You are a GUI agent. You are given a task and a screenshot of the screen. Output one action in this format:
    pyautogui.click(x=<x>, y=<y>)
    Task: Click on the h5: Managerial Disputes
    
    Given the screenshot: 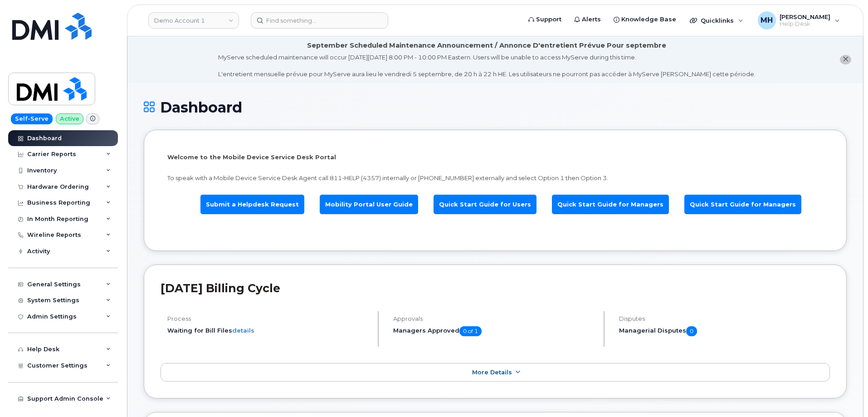 What is the action you would take?
    pyautogui.click(x=725, y=331)
    